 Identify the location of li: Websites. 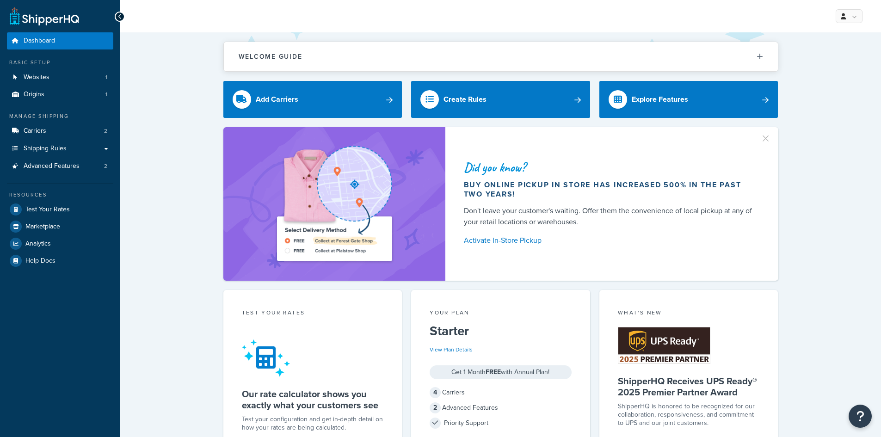
(60, 77).